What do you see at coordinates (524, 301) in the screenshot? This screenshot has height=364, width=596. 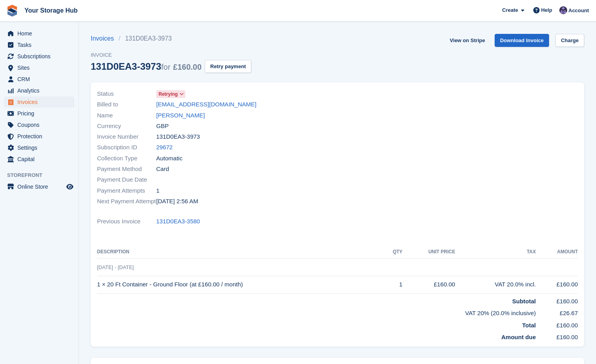 I see `strong: Subtotal` at bounding box center [524, 301].